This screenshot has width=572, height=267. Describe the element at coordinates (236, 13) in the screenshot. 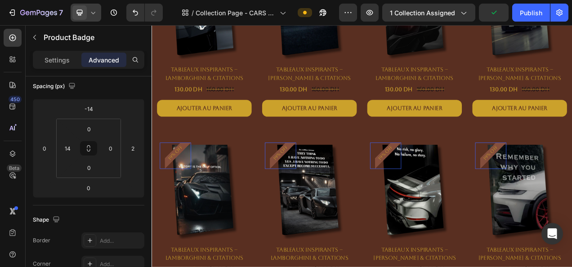

I see `span: Collection Page - CARS QUOTES` at that location.